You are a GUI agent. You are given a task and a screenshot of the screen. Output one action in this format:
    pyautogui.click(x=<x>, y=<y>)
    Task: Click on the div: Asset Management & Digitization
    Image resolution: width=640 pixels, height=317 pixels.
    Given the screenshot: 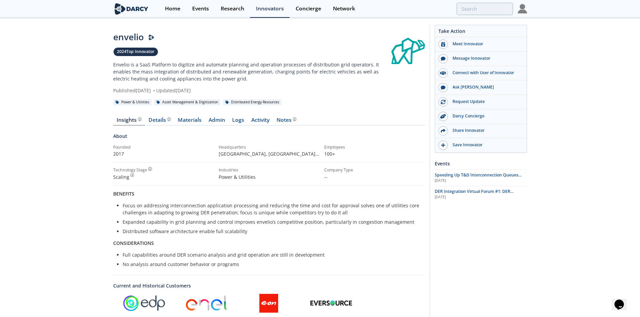 What is the action you would take?
    pyautogui.click(x=187, y=102)
    